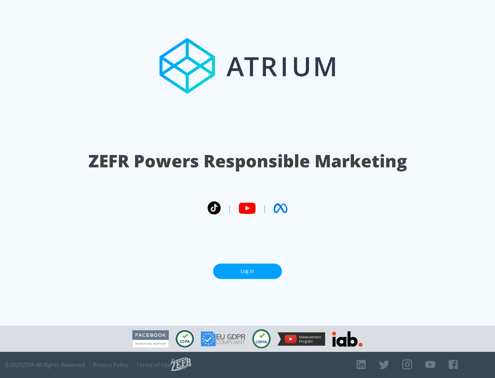 Image resolution: width=495 pixels, height=378 pixels. Describe the element at coordinates (223, 339) in the screenshot. I see `img: GDPR Compliant` at that location.